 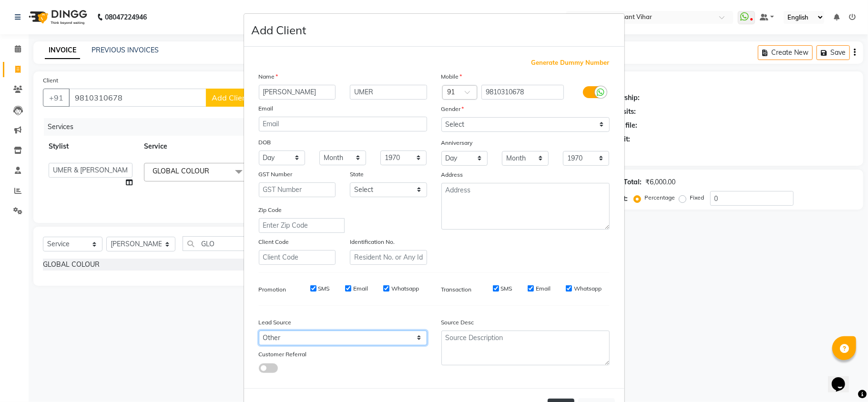 What do you see at coordinates (297, 257) in the screenshot?
I see `input: Client Code` at bounding box center [297, 257].